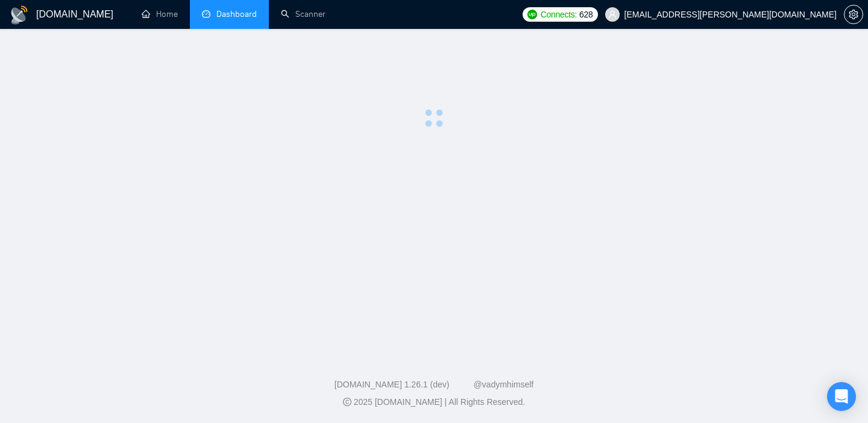 This screenshot has width=868, height=423. Describe the element at coordinates (854, 14) in the screenshot. I see `button: setting` at that location.